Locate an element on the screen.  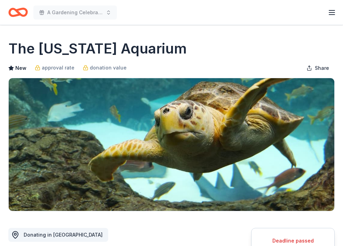
span: A Gardening Celebration, Fall Festival of Plants & Learning | 2025 is located at coordinates (75, 13).